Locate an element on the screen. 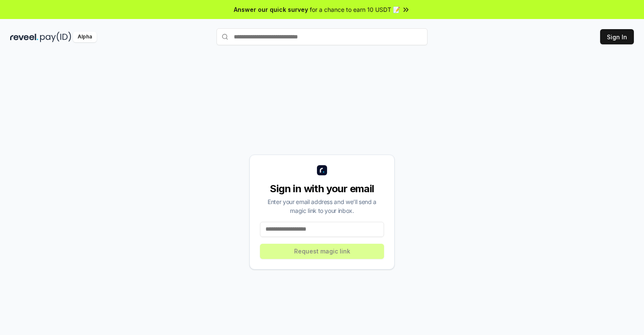  img: logo_small is located at coordinates (322, 170).